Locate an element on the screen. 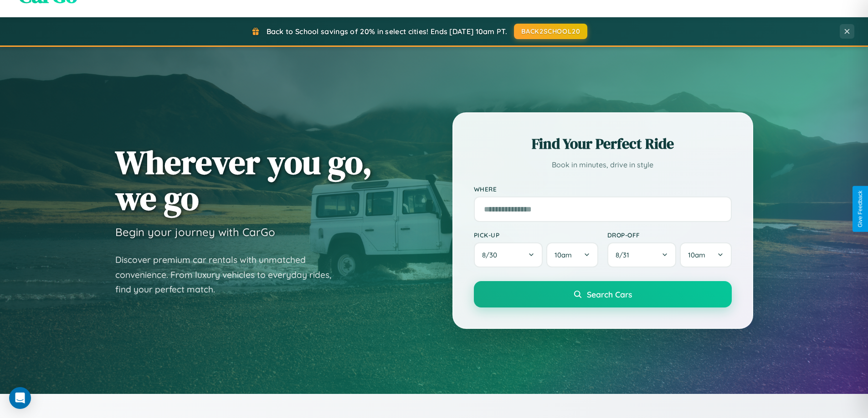 This screenshot has width=868, height=418. label: Drop-off is located at coordinates (670, 235).